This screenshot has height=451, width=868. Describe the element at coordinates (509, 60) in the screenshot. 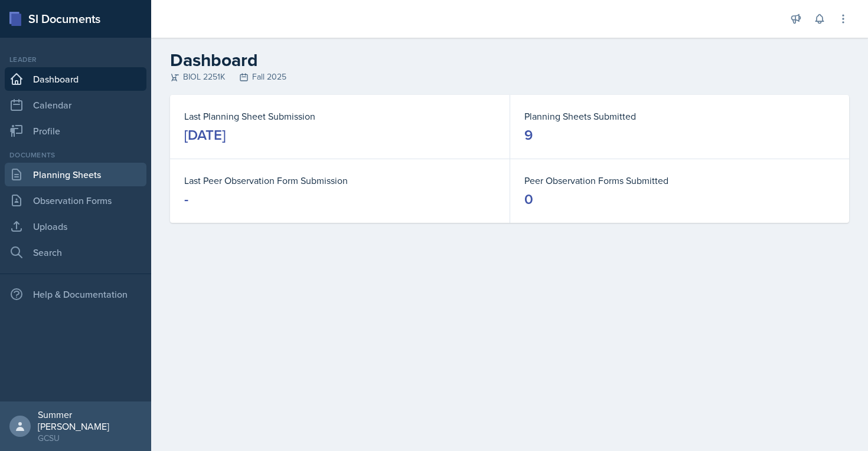

I see `h2: Dashboard` at that location.